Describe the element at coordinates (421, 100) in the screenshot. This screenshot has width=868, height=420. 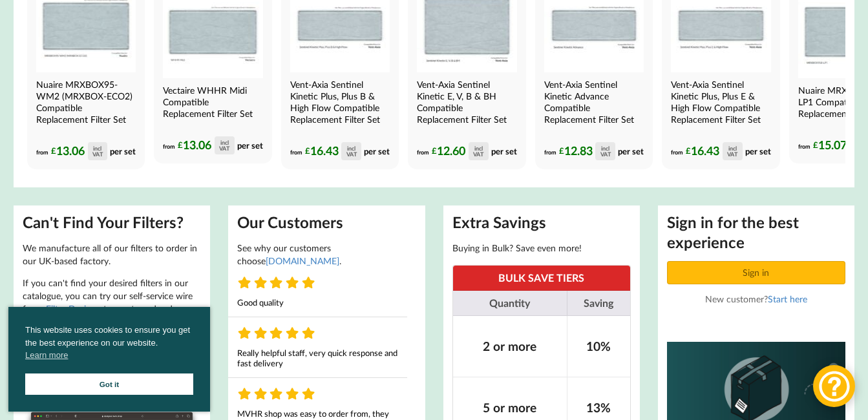
I see `div: OR` at that location.